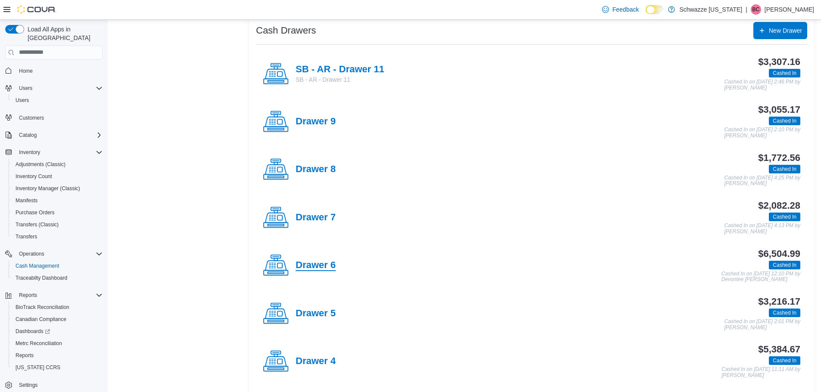 This screenshot has height=392, width=821. Describe the element at coordinates (785, 31) in the screenshot. I see `span: New Drawer` at that location.